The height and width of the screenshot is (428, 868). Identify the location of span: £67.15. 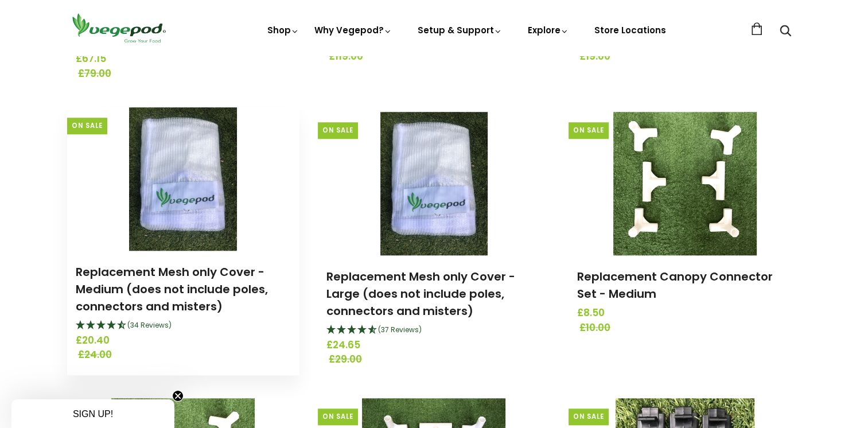
(183, 59).